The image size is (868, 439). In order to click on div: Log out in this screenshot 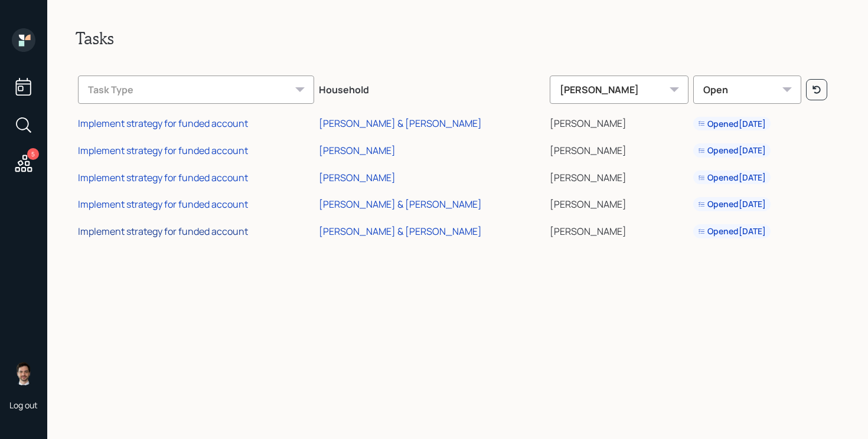, I will do `click(24, 405)`.